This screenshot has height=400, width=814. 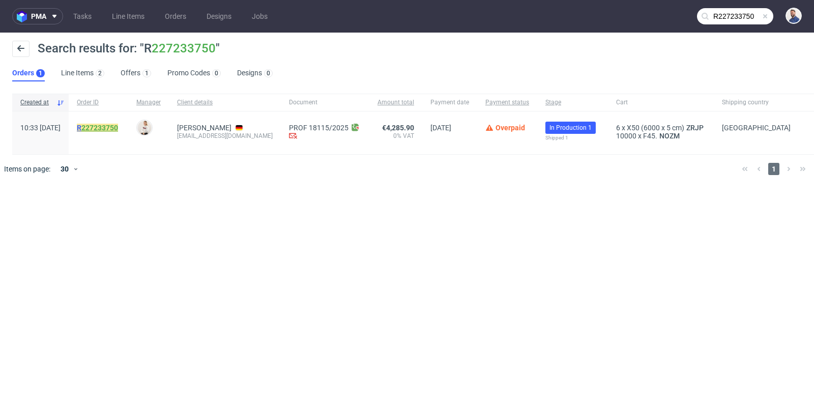 What do you see at coordinates (98, 128) in the screenshot?
I see `a: R227233750` at bounding box center [98, 128].